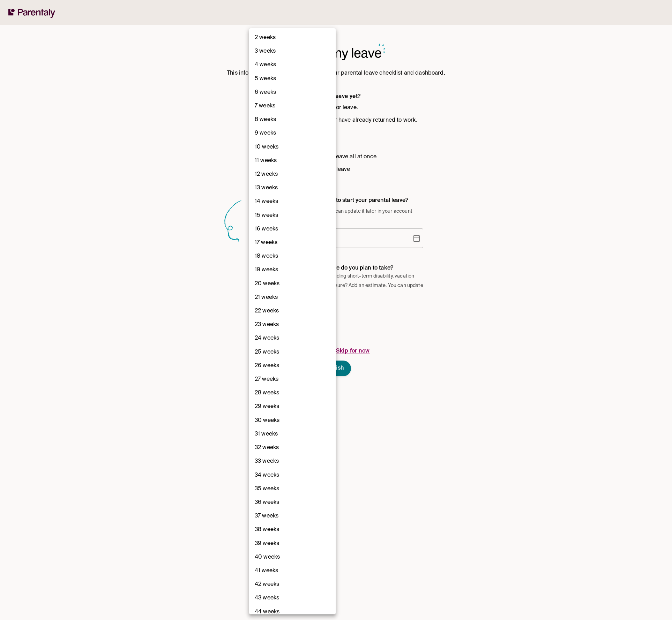 This screenshot has width=672, height=620. What do you see at coordinates (292, 380) in the screenshot?
I see `li: 27 weeks` at bounding box center [292, 380].